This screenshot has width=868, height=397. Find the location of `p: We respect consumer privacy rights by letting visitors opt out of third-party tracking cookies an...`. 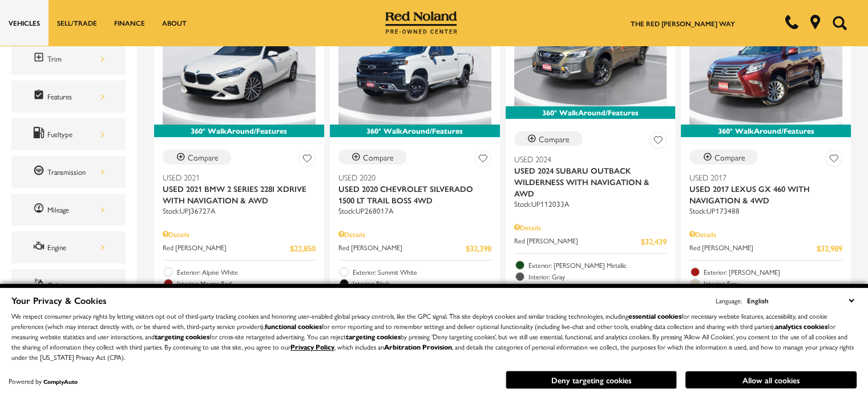

p: We respect consumer privacy rights by letting visitors opt out of third-party tracking cookies an... is located at coordinates (434, 336).